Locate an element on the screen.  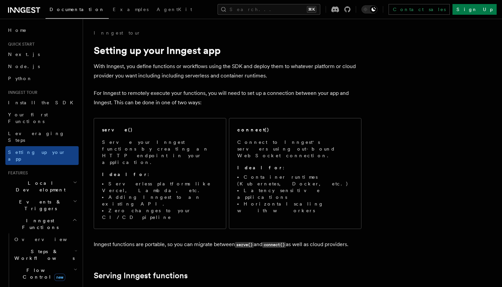
span: Examples is located at coordinates (131, 9).